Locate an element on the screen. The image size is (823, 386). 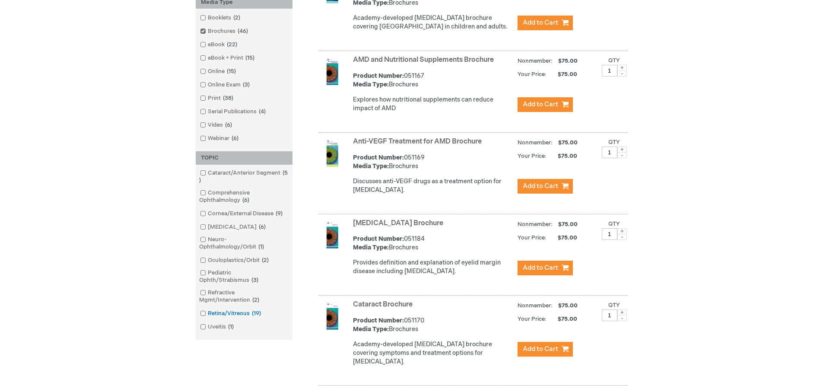
a: Booklets2 is located at coordinates (221, 18).